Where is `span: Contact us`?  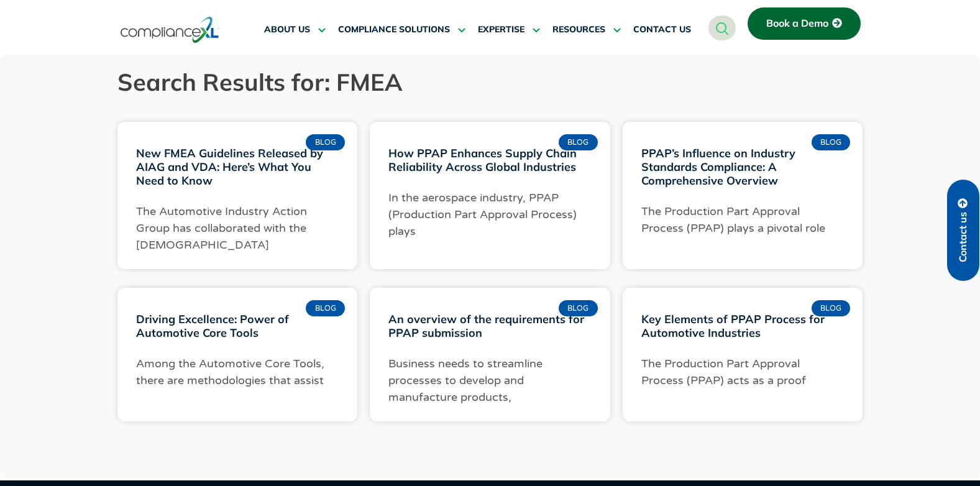 span: Contact us is located at coordinates (964, 237).